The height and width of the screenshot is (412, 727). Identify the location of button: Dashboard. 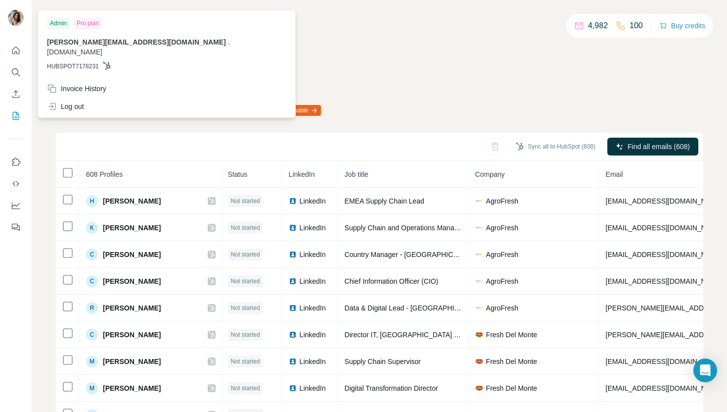
(16, 205).